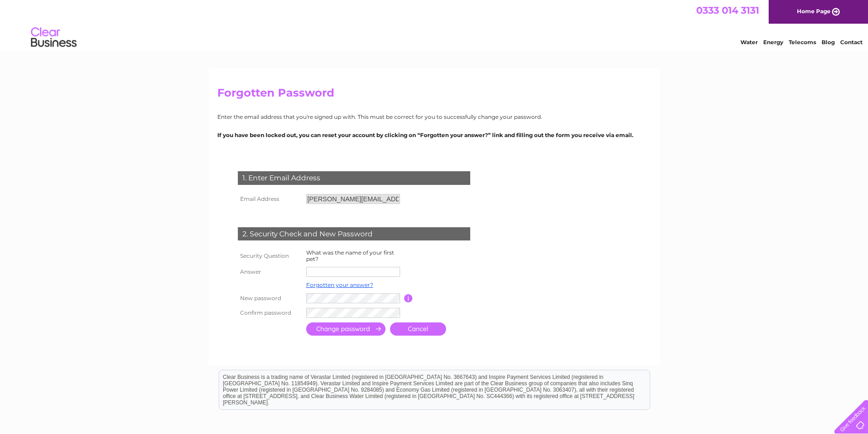 Image resolution: width=868 pixels, height=434 pixels. I want to click on a: Cancel, so click(418, 329).